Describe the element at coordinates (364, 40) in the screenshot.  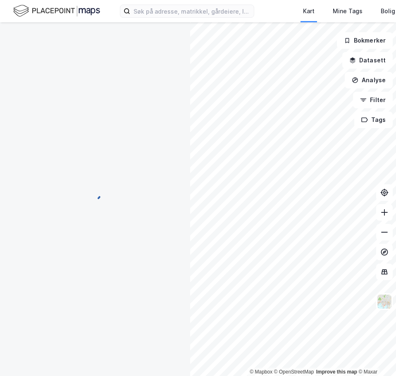
I see `button: Bokmerker` at that location.